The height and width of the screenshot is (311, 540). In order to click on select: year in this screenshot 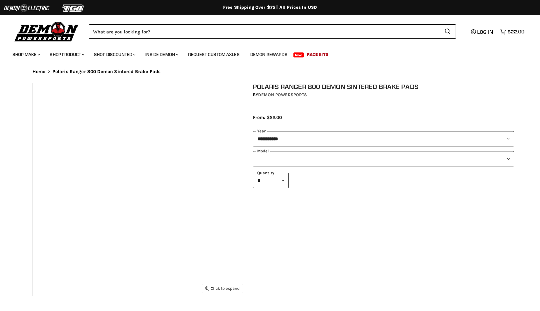, I will do `click(383, 139)`.